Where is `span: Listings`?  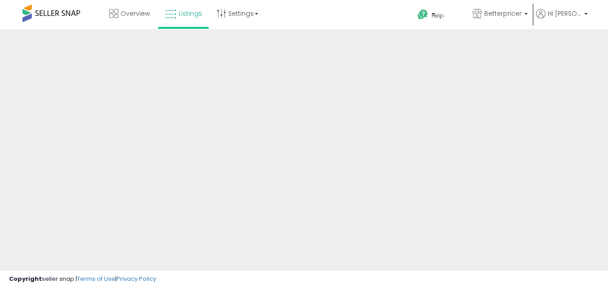
span: Listings is located at coordinates (190, 13).